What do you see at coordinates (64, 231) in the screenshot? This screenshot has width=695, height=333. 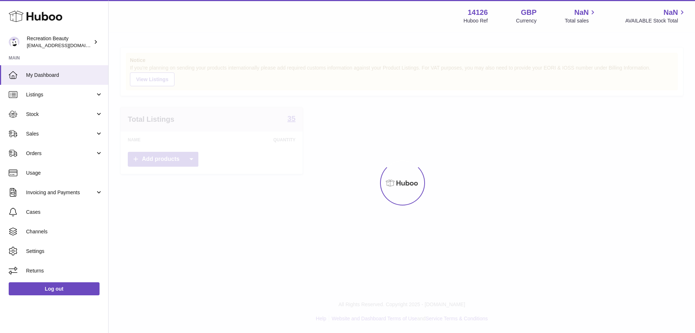 I see `span: Channels` at bounding box center [64, 231].